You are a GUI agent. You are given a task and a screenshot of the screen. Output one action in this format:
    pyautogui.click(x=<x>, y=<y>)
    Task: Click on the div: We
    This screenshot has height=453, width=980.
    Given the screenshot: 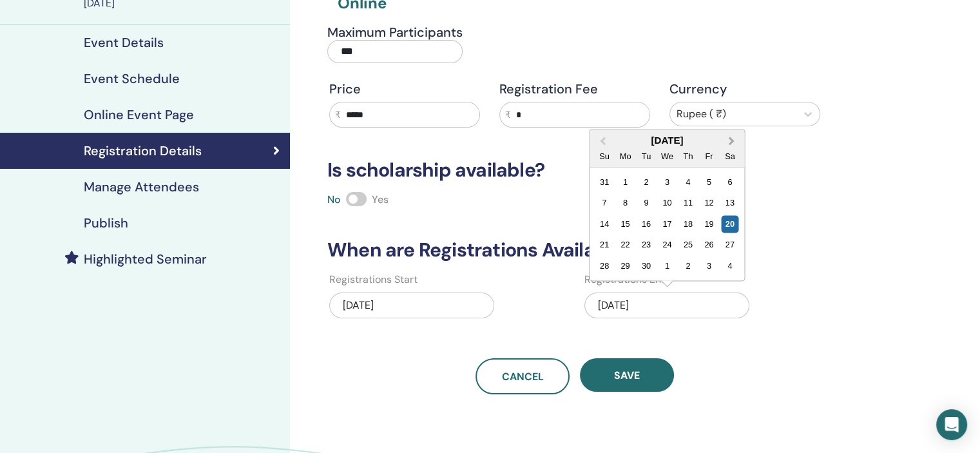 What is the action you would take?
    pyautogui.click(x=667, y=156)
    